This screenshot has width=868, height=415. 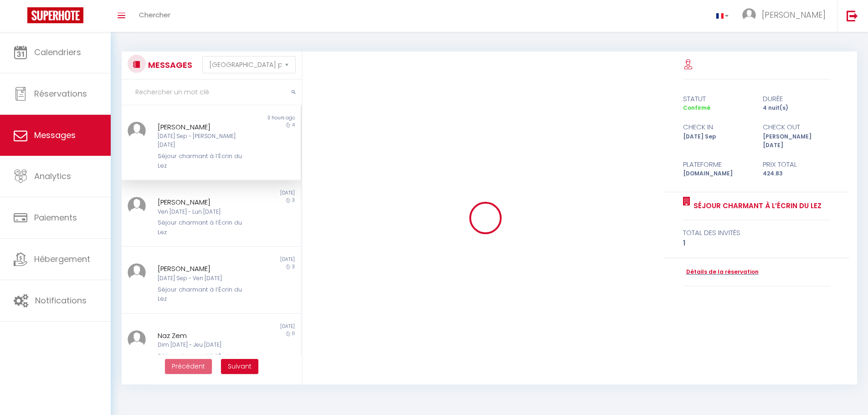 What do you see at coordinates (293, 333) in the screenshot?
I see `span: 11` at bounding box center [293, 333].